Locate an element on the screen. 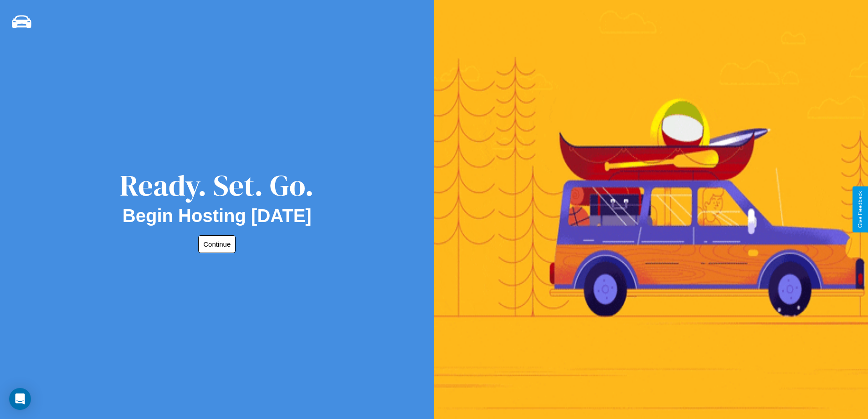 Image resolution: width=868 pixels, height=419 pixels. button: Continue is located at coordinates (217, 244).